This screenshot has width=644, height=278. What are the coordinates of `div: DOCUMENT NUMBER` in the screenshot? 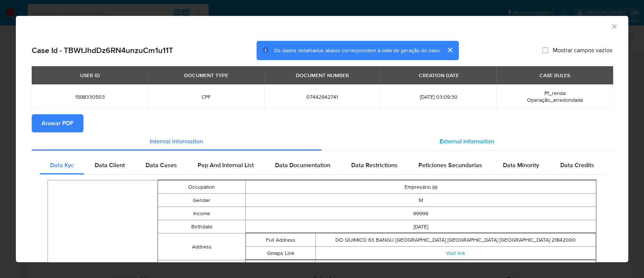 It's located at (322, 75).